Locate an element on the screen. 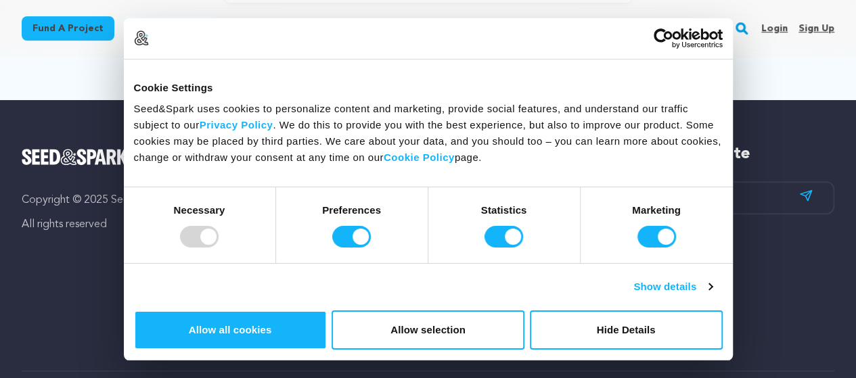 Image resolution: width=856 pixels, height=378 pixels. a: Login is located at coordinates (774, 28).